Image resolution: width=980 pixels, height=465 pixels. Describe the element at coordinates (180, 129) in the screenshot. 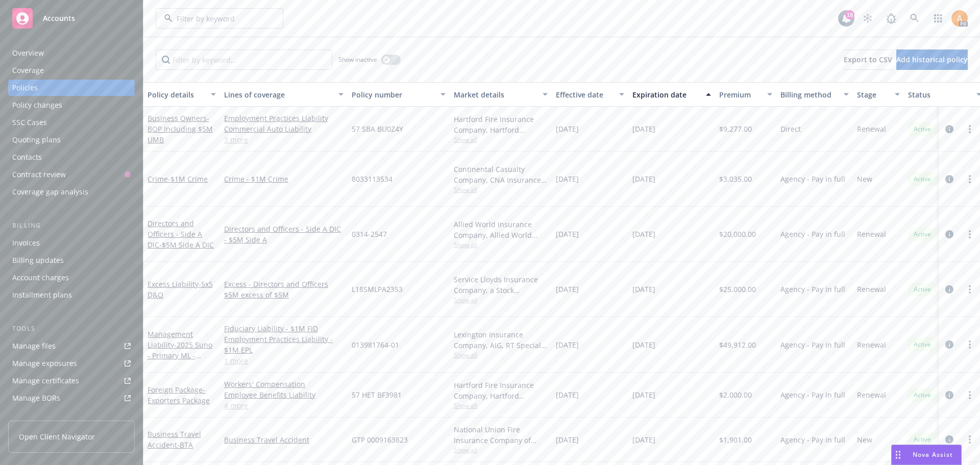

I see `a: Business Owners` at that location.